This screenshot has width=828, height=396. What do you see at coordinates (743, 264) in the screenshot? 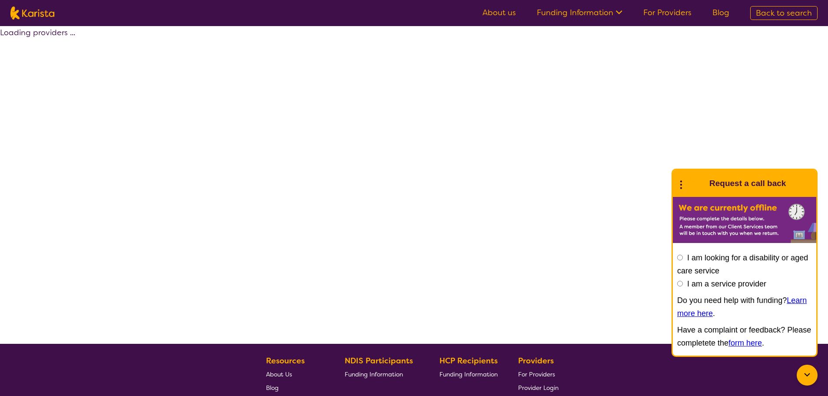
I see `label: I am looking for a disability or aged care service` at bounding box center [743, 264].